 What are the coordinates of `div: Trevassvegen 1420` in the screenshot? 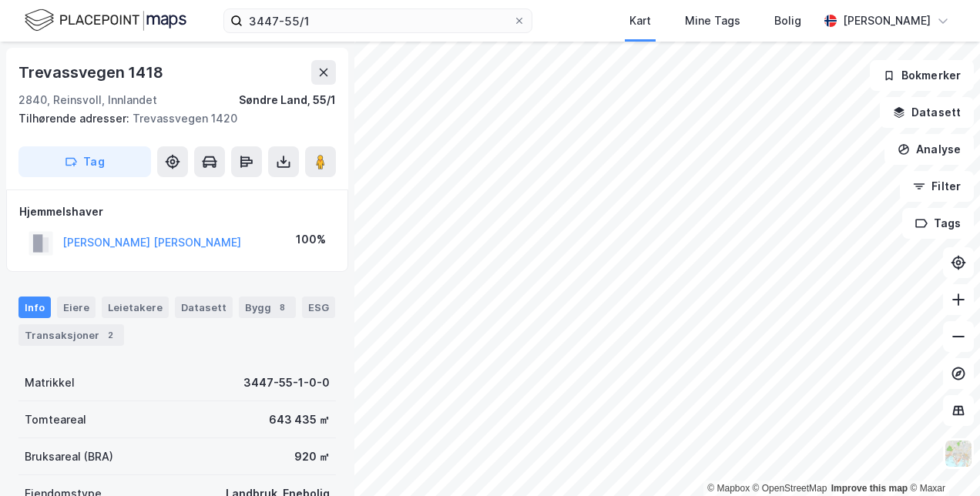 It's located at (171, 118).